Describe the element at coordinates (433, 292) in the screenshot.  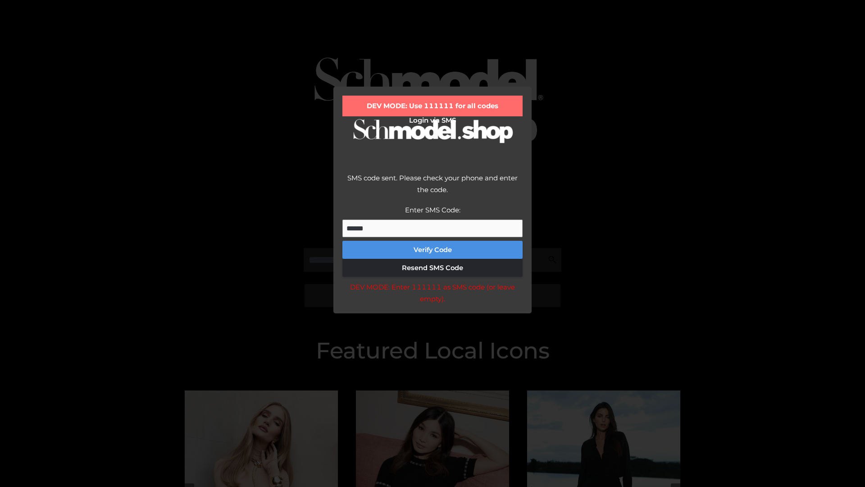
I see `div: DEV MODE: Enter 111111 as SMS code (or leave empty).` at that location.